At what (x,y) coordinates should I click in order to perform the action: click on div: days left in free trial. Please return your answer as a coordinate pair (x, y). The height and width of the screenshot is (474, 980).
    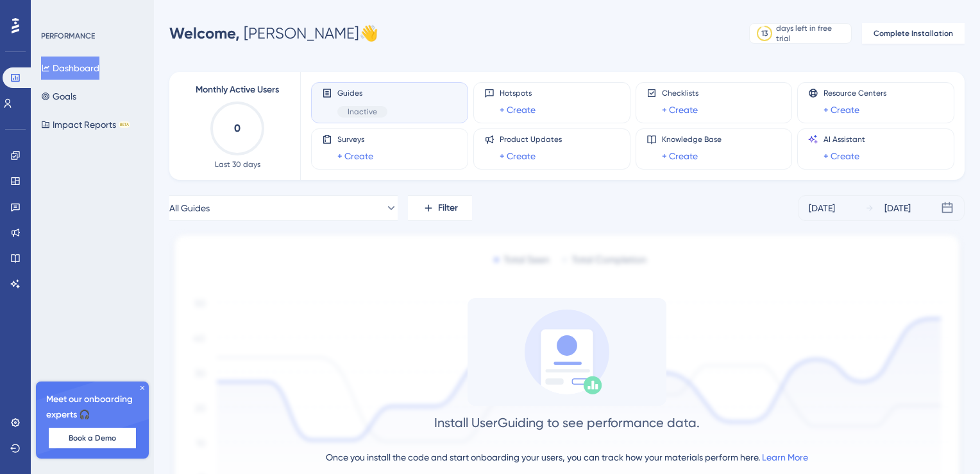
    Looking at the image, I should click on (811, 34).